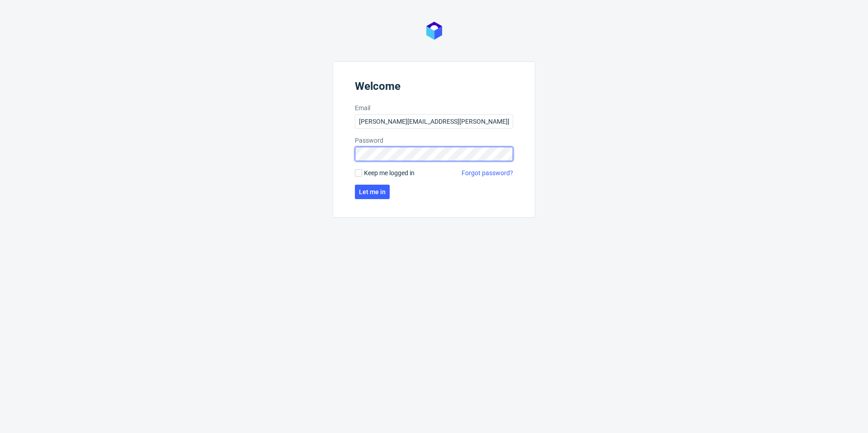 The height and width of the screenshot is (433, 868). Describe the element at coordinates (434, 108) in the screenshot. I see `label: Email` at that location.